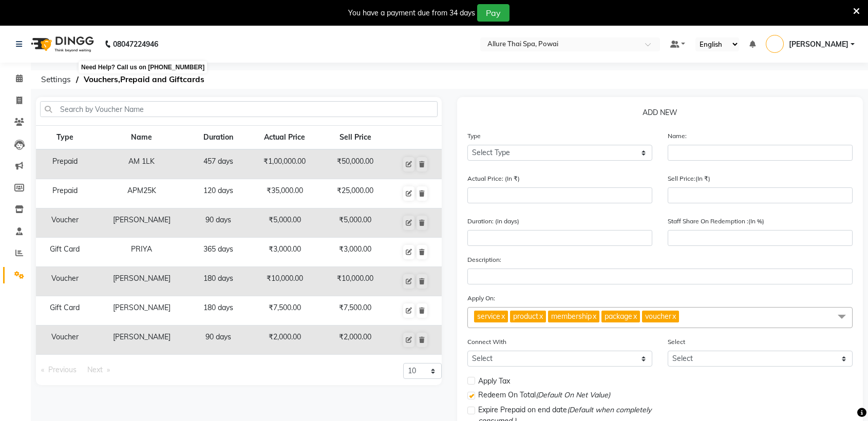 The height and width of the screenshot is (421, 868). What do you see at coordinates (355, 164) in the screenshot?
I see `td: ₹50,000.00` at bounding box center [355, 164].